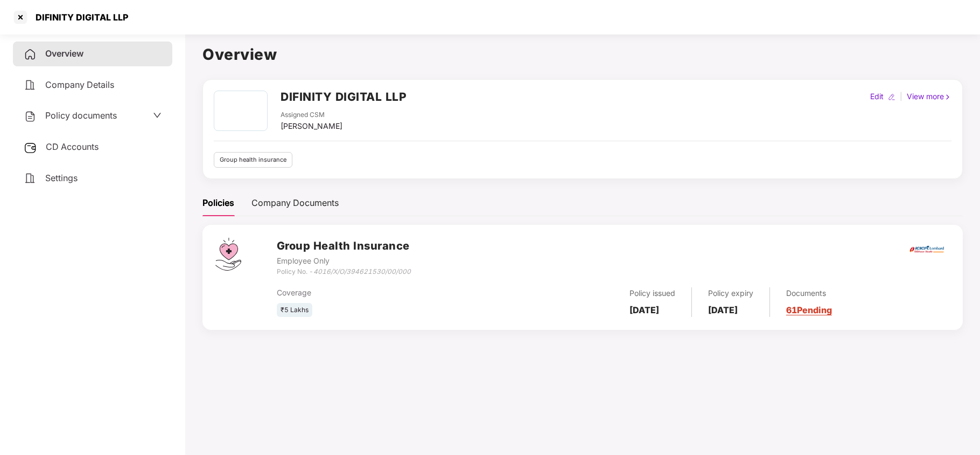 This screenshot has width=980, height=455. What do you see at coordinates (809, 294) in the screenshot?
I see `div: Documents` at bounding box center [809, 294].